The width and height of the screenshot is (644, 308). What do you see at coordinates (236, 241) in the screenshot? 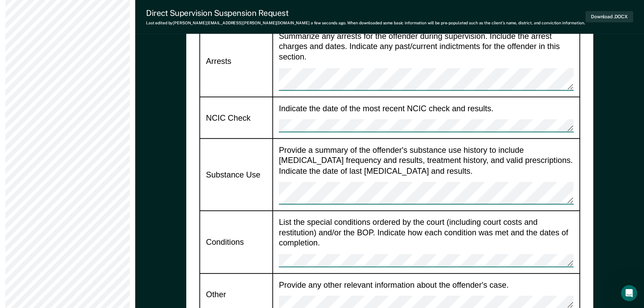
I see `td: Conditions` at bounding box center [236, 241].